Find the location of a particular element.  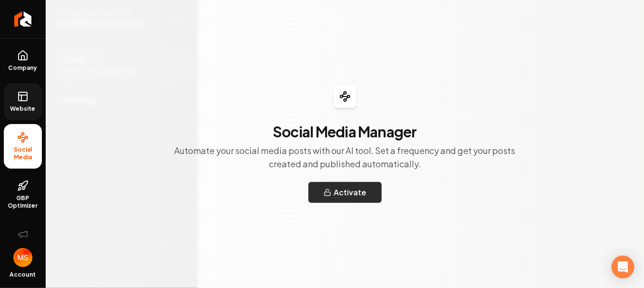

span: GBP Optimizer is located at coordinates (23, 202).